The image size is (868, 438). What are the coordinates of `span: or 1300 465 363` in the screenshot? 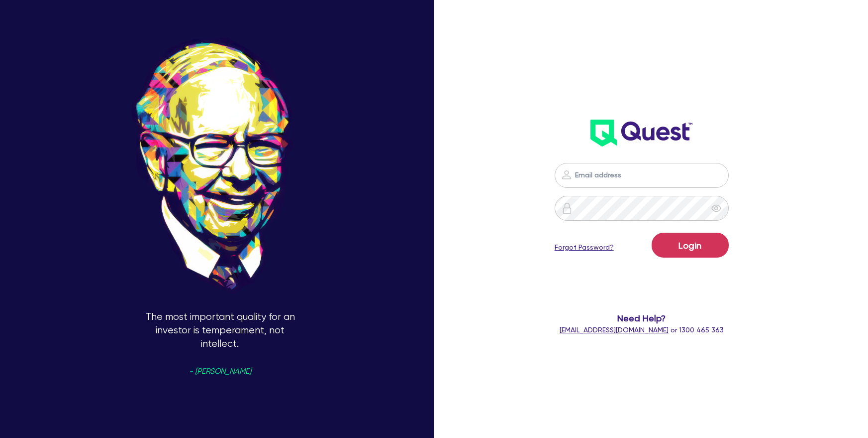 It's located at (642, 330).